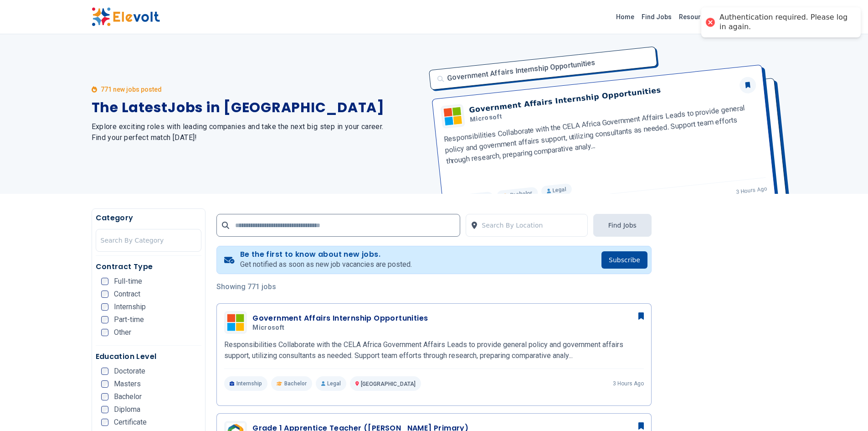  What do you see at coordinates (122, 332) in the screenshot?
I see `span: Other` at bounding box center [122, 332].